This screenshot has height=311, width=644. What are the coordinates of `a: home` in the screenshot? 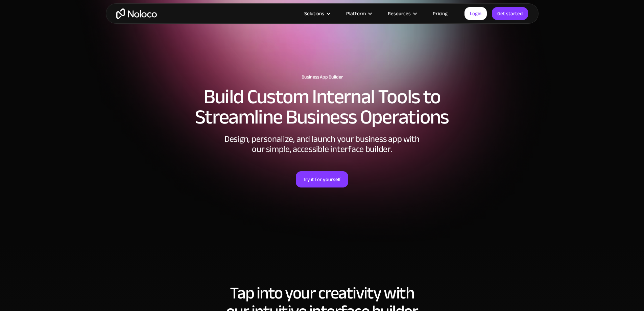 It's located at (137, 13).